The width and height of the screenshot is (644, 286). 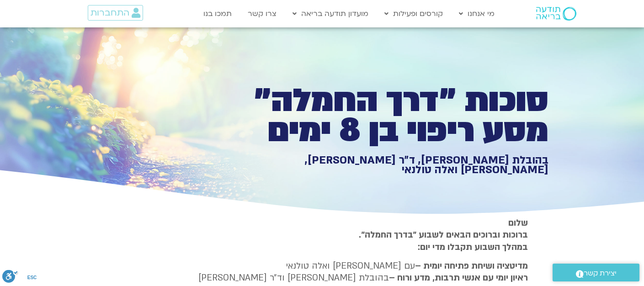 What do you see at coordinates (390, 115) in the screenshot?
I see `h1: סוכות ״דרך החמלה״ מסע ריפוי בן 8 ימים` at bounding box center [390, 115].